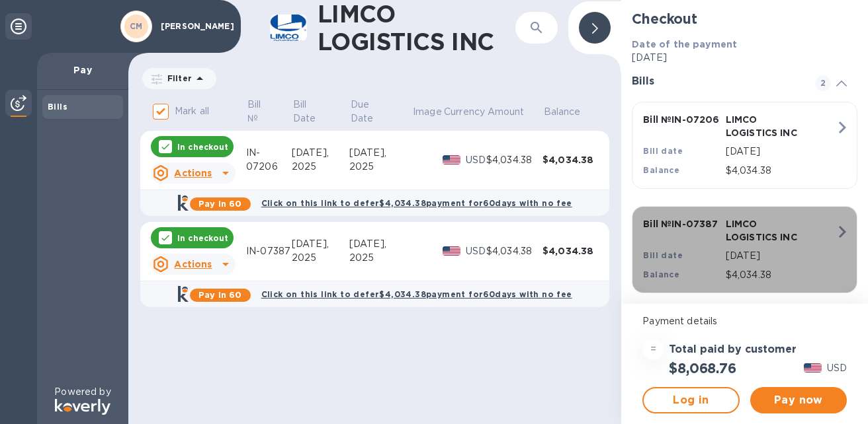  What do you see at coordinates (372, 112) in the screenshot?
I see `p: Due Date` at bounding box center [372, 112].